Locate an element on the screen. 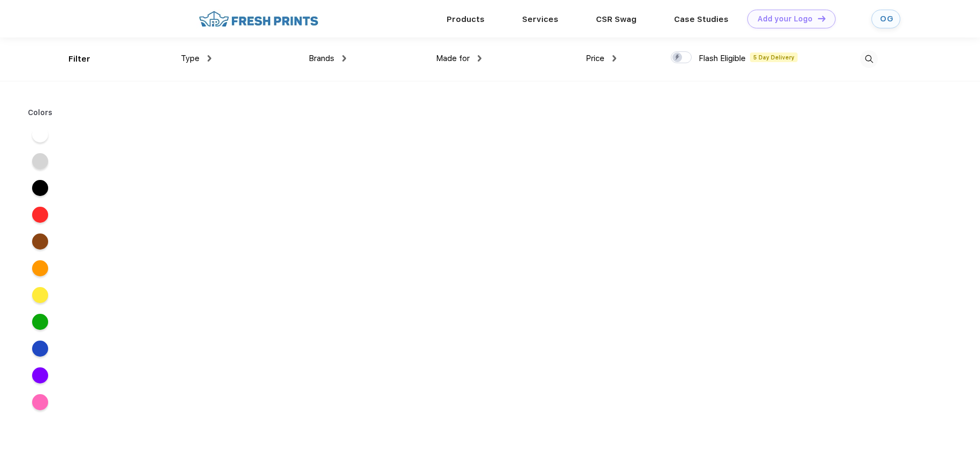 The width and height of the screenshot is (980, 475). span: Brands is located at coordinates (321, 58).